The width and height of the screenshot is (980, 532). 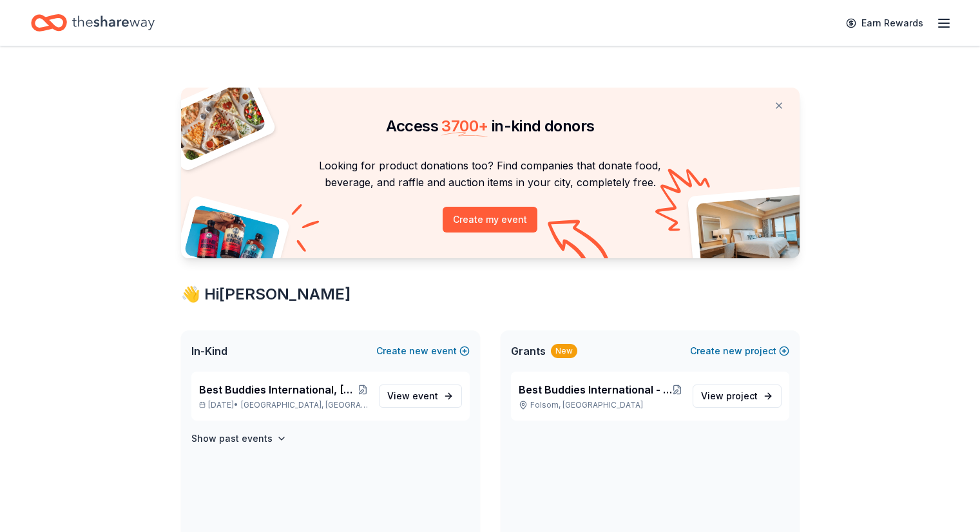 What do you see at coordinates (425, 395) in the screenshot?
I see `span: event` at bounding box center [425, 395].